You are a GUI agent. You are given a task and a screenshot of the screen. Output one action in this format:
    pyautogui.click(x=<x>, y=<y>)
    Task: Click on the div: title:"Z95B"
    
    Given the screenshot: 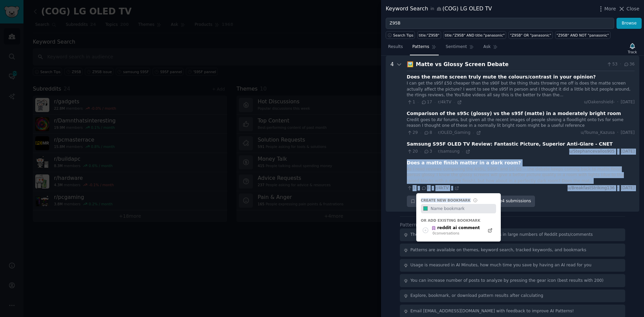 What is the action you would take?
    pyautogui.click(x=429, y=35)
    